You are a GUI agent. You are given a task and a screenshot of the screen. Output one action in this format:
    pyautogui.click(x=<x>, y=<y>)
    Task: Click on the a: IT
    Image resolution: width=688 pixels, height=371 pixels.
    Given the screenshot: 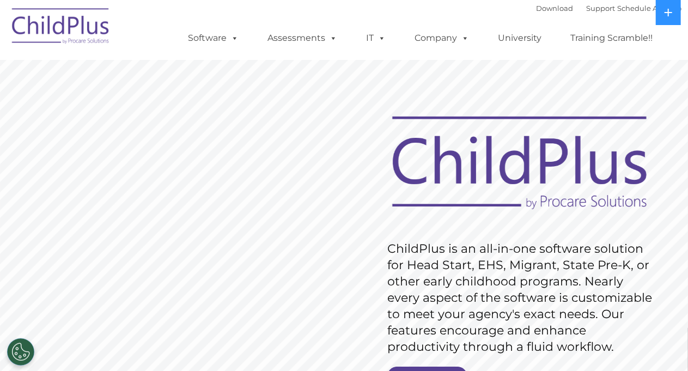 What is the action you would take?
    pyautogui.click(x=376, y=38)
    